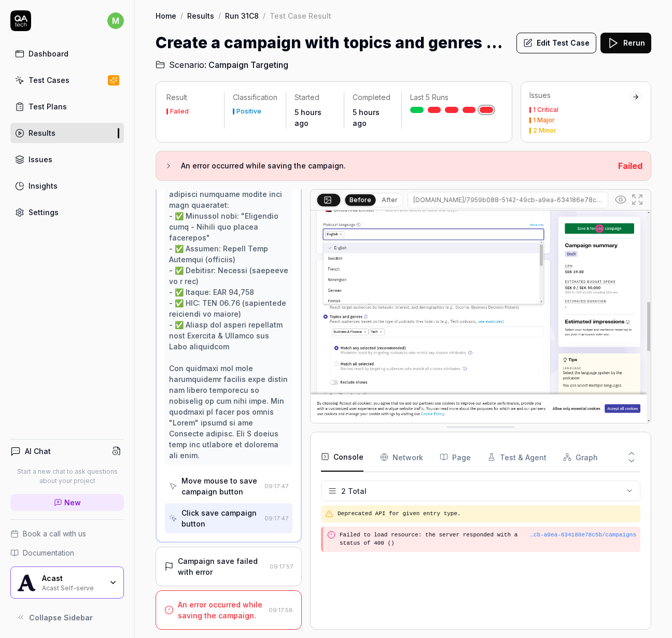 The height and width of the screenshot is (638, 672). What do you see at coordinates (314, 97) in the screenshot?
I see `p: Started` at bounding box center [314, 97].